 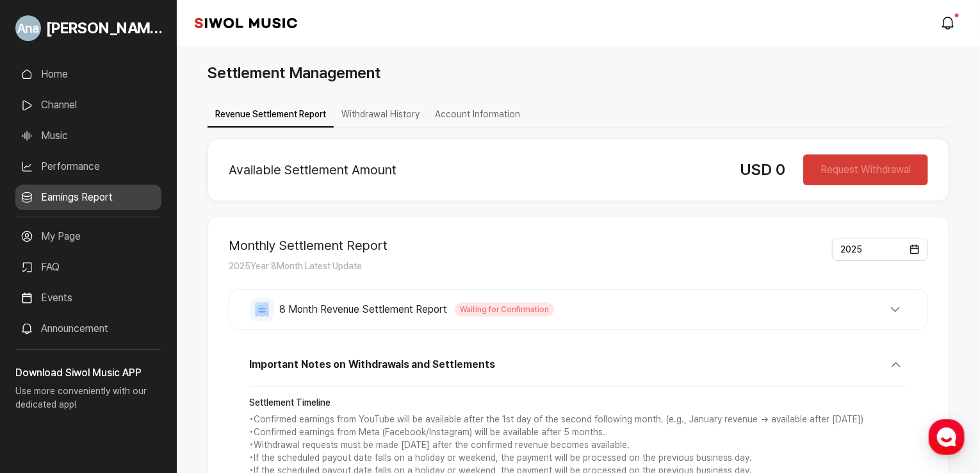 I want to click on a: Channel, so click(x=88, y=105).